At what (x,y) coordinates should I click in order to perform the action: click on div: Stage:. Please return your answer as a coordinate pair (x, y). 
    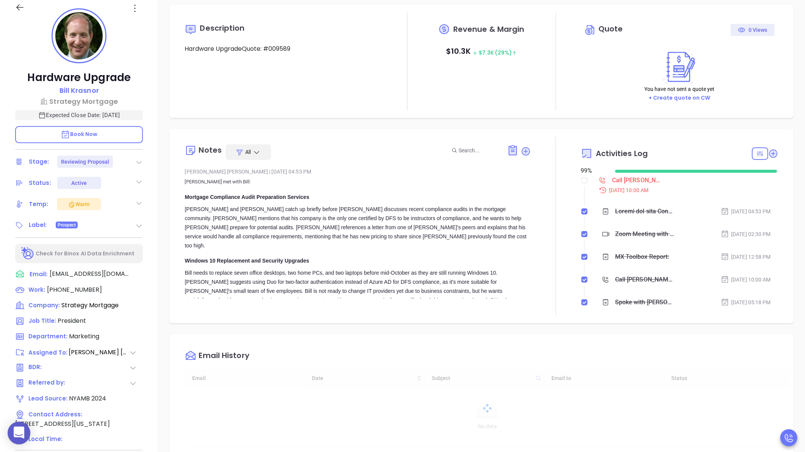
    Looking at the image, I should click on (39, 162).